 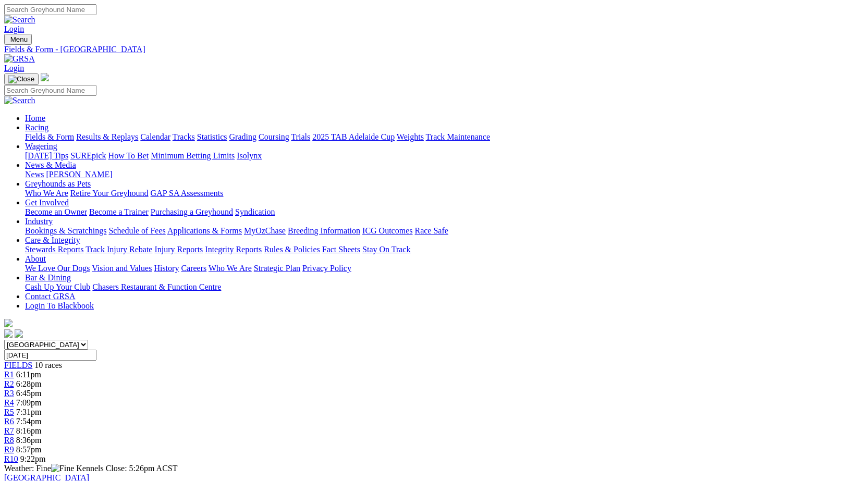 I want to click on a: Calendar, so click(x=155, y=136).